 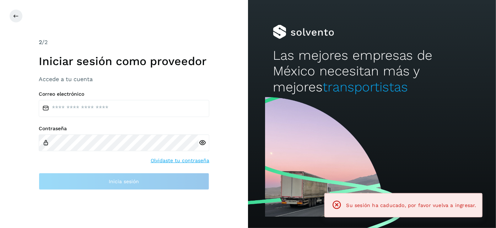 What do you see at coordinates (124, 42) in the screenshot?
I see `div: /2` at bounding box center [124, 42].